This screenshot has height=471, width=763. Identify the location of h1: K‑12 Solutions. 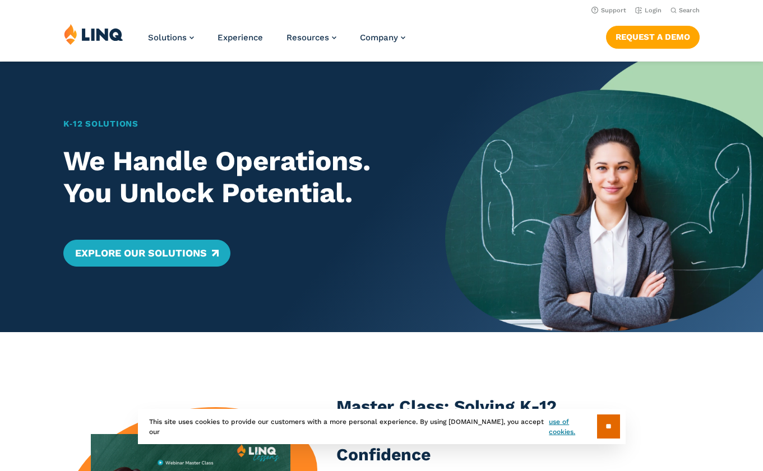
(238, 124).